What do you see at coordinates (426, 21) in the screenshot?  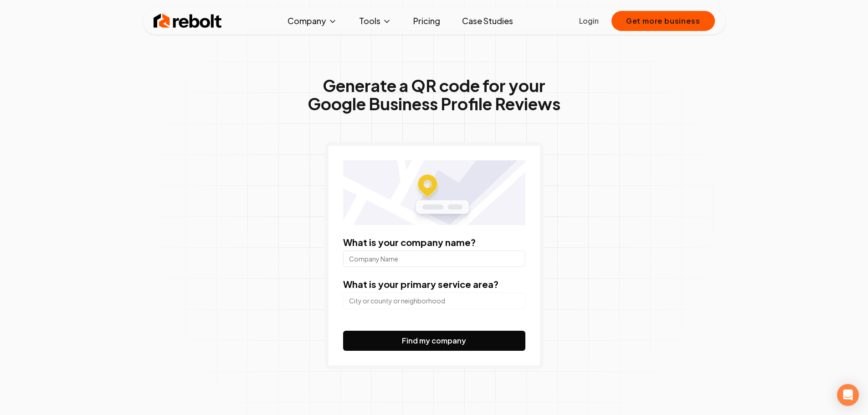 I see `a: Pricing` at bounding box center [426, 21].